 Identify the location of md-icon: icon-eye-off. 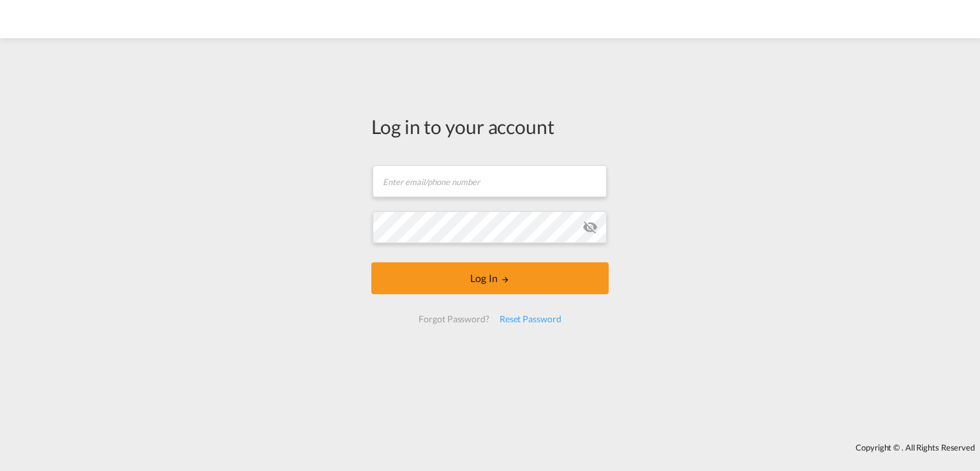
(591, 227).